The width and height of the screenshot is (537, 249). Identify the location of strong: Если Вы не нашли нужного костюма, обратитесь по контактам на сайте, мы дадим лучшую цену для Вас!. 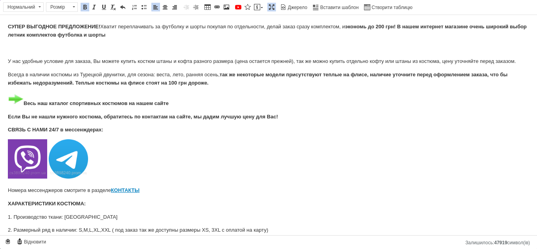
(143, 101).